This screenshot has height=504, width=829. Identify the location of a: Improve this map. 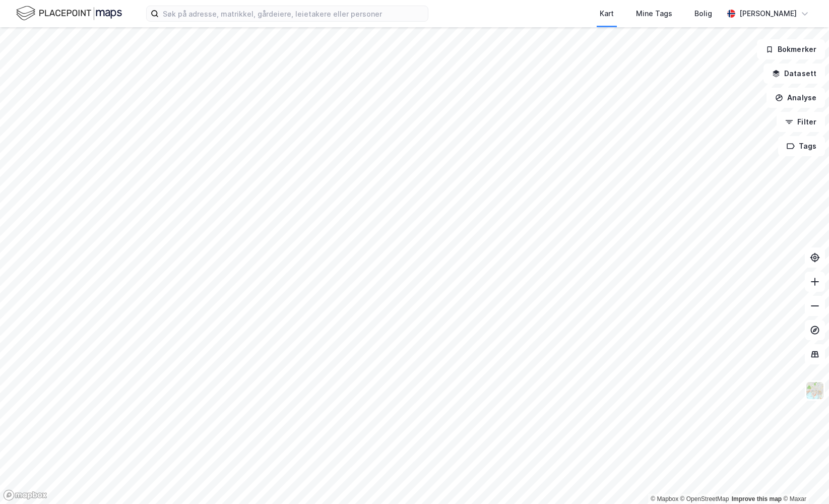
(756, 499).